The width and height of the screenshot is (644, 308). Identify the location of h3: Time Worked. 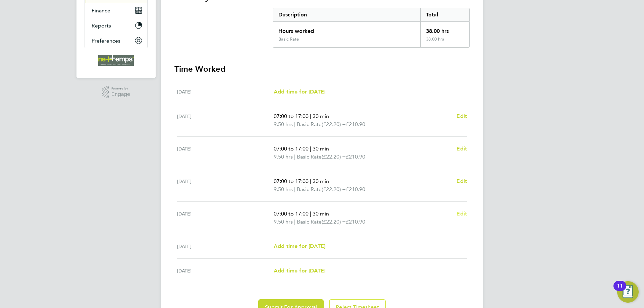
(322, 69).